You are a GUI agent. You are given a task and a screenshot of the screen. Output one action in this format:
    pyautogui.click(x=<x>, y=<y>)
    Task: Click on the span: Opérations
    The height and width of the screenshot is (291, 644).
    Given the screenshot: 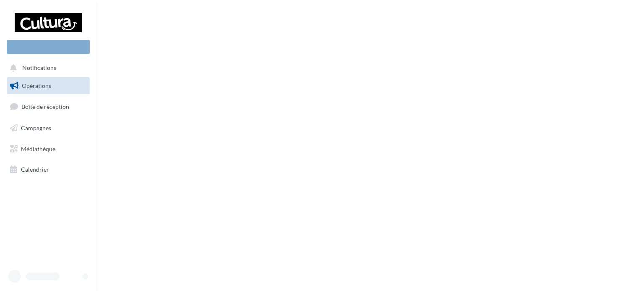 What is the action you would take?
    pyautogui.click(x=36, y=85)
    